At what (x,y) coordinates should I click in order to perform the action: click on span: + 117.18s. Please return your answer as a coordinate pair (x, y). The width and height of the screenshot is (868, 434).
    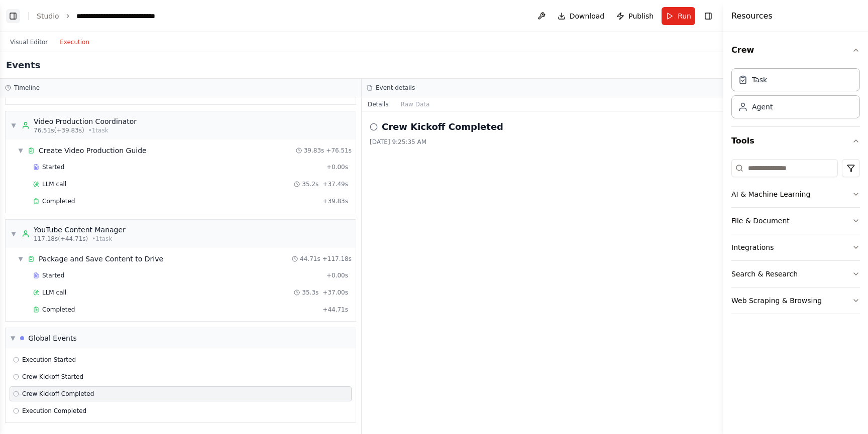
    Looking at the image, I should click on (337, 259).